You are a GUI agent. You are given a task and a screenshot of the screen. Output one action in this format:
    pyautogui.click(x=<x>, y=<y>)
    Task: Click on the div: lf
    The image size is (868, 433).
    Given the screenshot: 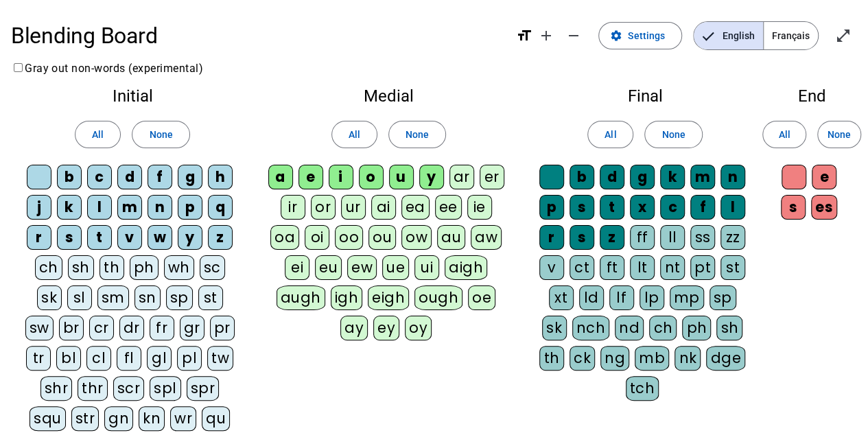 What is the action you would take?
    pyautogui.click(x=622, y=298)
    